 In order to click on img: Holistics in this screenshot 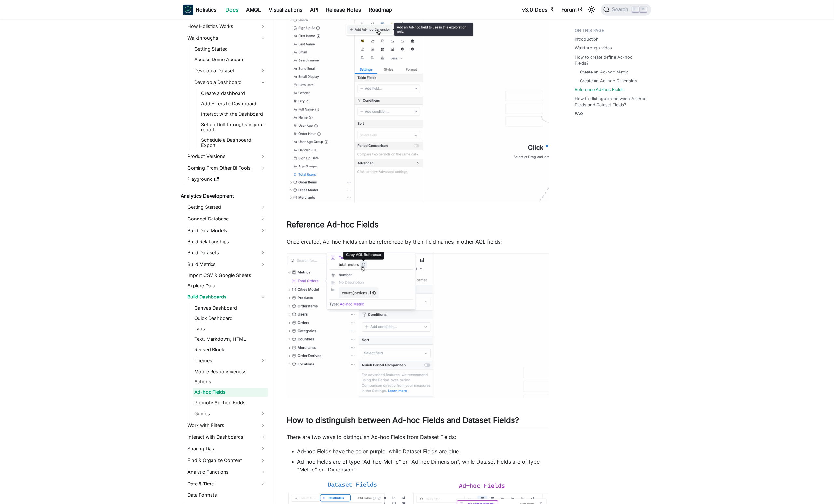, I will do `click(188, 9)`.